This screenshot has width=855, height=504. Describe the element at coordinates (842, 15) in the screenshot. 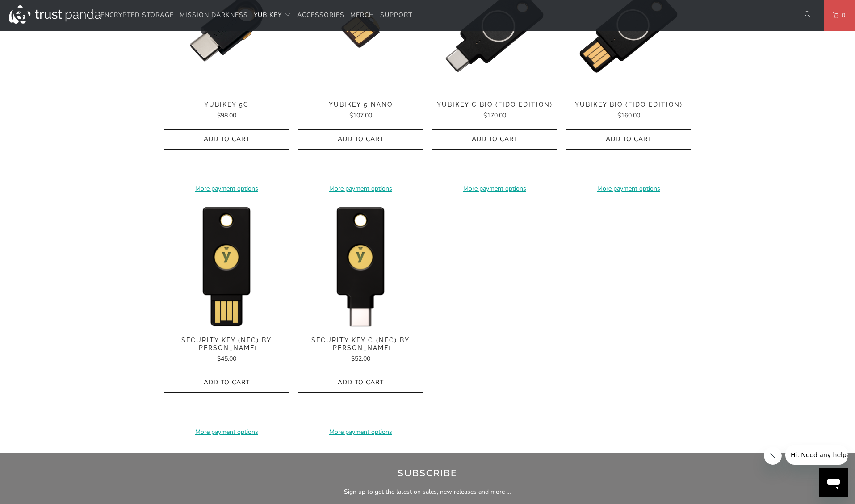

I see `span: 0` at that location.